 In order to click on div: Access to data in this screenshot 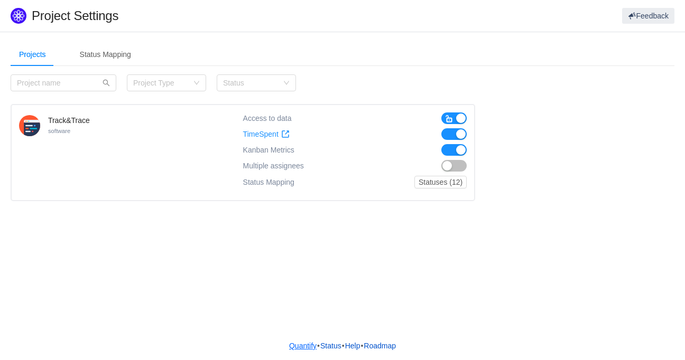, I will do `click(267, 118)`.